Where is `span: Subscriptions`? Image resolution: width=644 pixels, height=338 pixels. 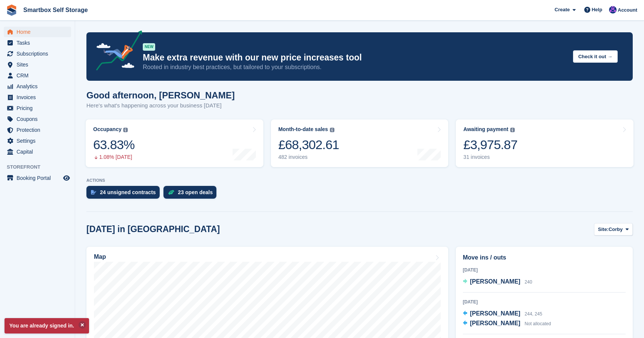 span: Subscriptions is located at coordinates (39, 54).